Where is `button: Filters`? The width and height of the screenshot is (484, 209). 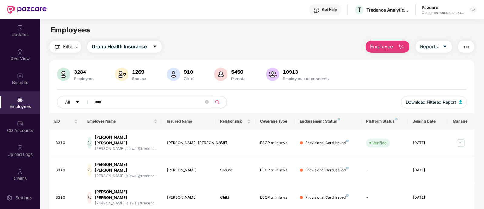 button: Filters is located at coordinates (65, 47).